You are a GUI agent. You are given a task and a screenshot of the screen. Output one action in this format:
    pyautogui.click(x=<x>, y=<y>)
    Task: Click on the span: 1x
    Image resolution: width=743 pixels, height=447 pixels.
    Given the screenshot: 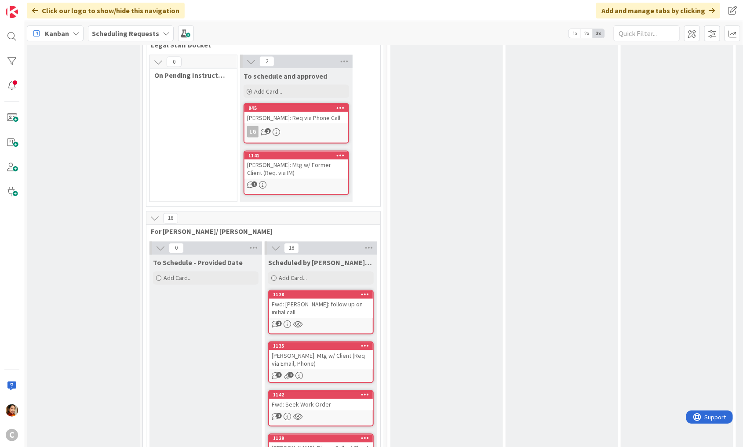 What is the action you would take?
    pyautogui.click(x=574, y=33)
    